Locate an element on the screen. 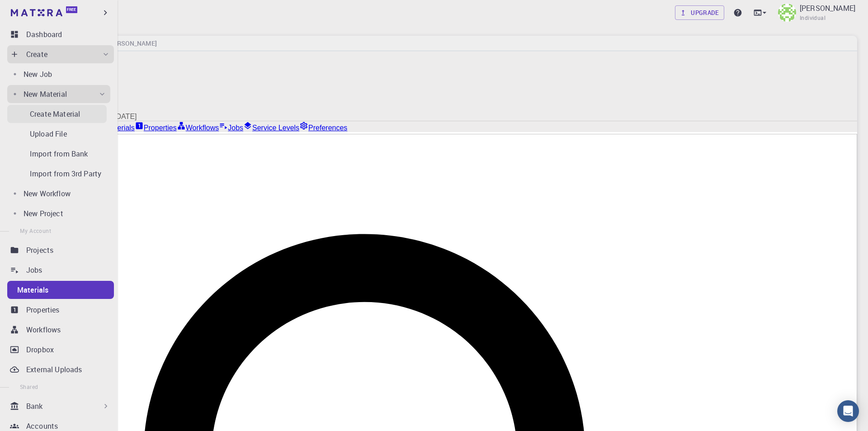 The width and height of the screenshot is (868, 431). p: Projects is located at coordinates (40, 250).